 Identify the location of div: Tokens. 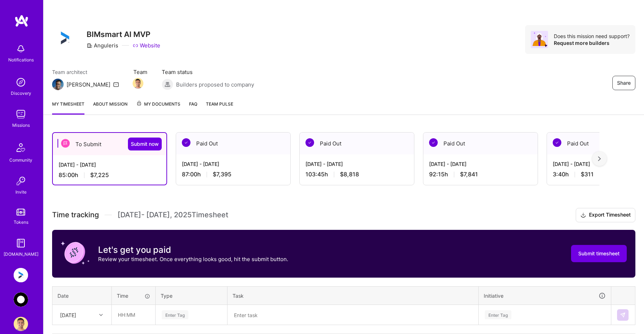
(21, 222).